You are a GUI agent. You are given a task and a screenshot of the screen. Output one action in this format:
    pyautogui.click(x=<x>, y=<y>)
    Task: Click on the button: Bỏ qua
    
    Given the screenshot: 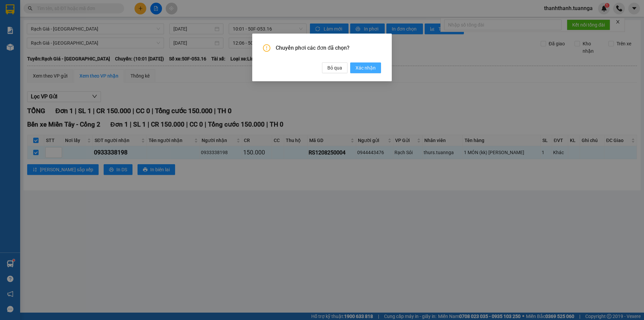 What is the action you would take?
    pyautogui.click(x=335, y=68)
    